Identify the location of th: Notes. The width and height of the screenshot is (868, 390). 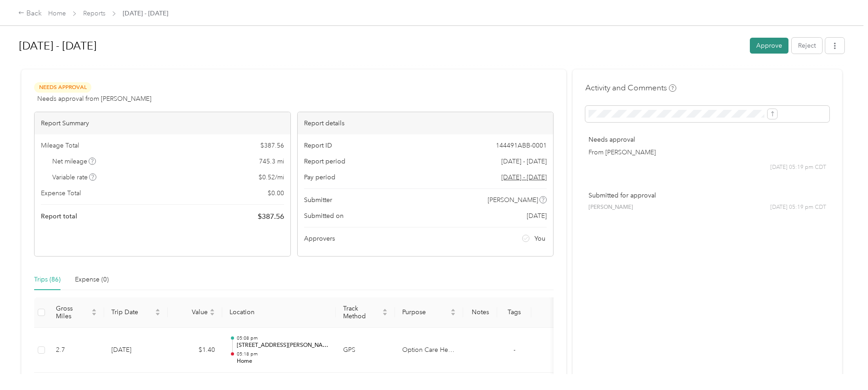
(480, 313).